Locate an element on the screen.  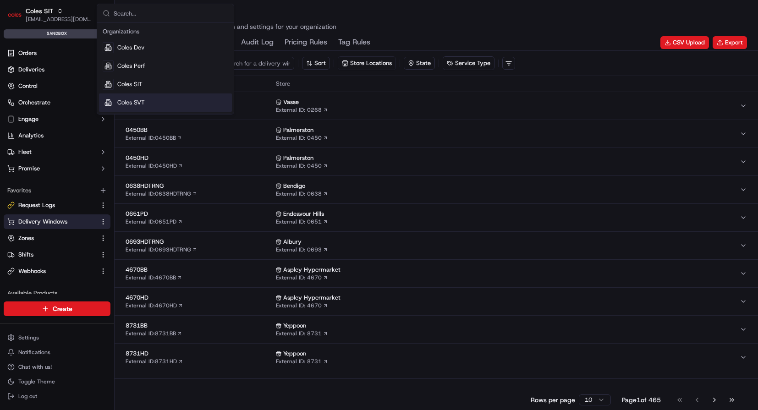
button: Zones is located at coordinates (57, 238).